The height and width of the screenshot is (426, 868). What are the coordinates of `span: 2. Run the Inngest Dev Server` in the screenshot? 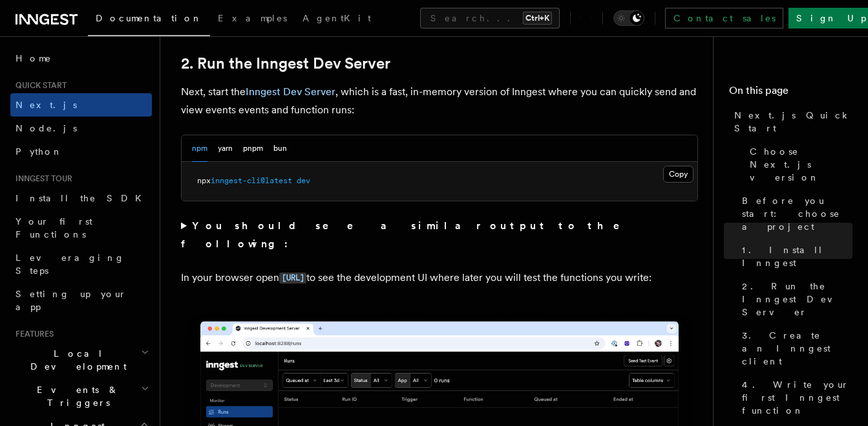 It's located at (797, 299).